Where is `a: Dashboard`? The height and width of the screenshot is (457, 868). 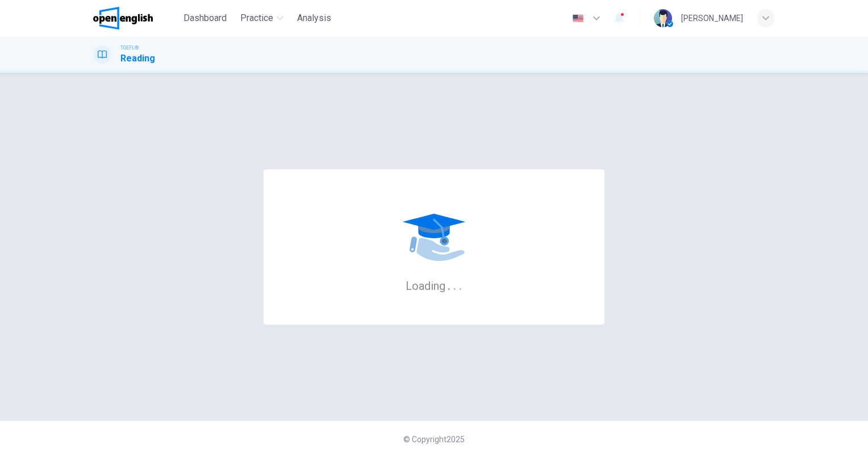
a: Dashboard is located at coordinates (205, 18).